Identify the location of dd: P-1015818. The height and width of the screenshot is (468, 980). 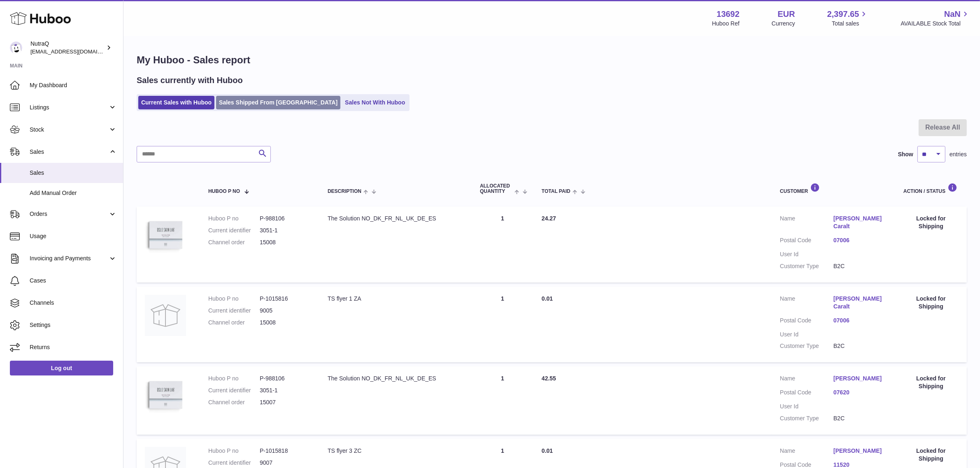
(285, 451).